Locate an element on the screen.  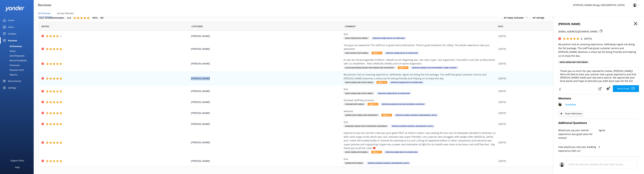
div: Inbox is located at coordinates (11, 27).